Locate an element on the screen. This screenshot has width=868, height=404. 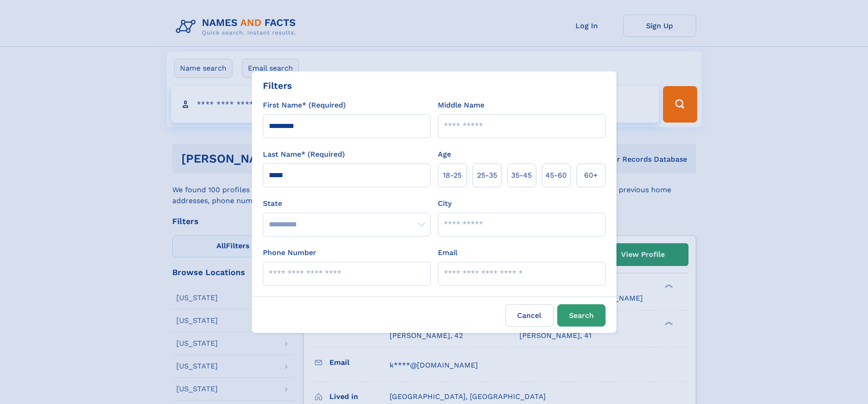
span: 18‑25 is located at coordinates (452, 176).